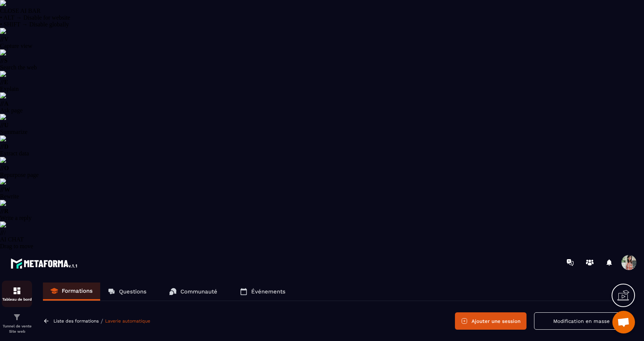  I want to click on a: Questions, so click(127, 292).